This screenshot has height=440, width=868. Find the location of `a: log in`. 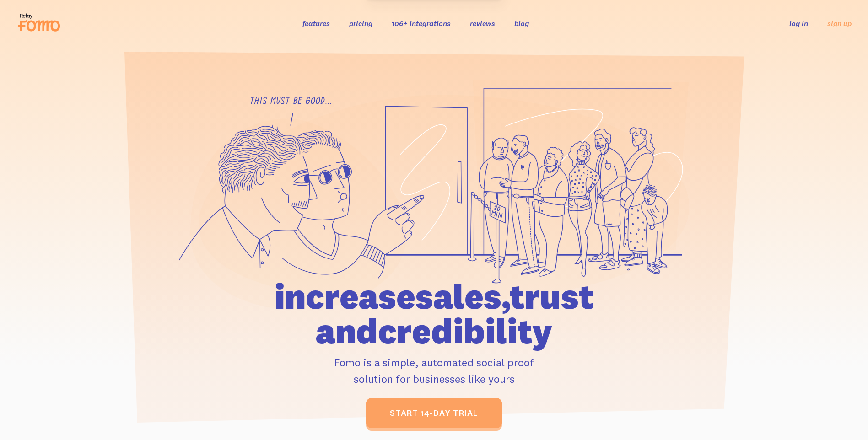

a: log in is located at coordinates (798, 23).